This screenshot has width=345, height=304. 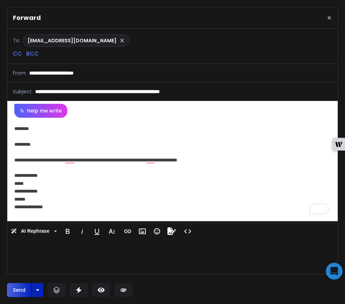 What do you see at coordinates (16, 40) in the screenshot?
I see `p: To:` at bounding box center [16, 40].